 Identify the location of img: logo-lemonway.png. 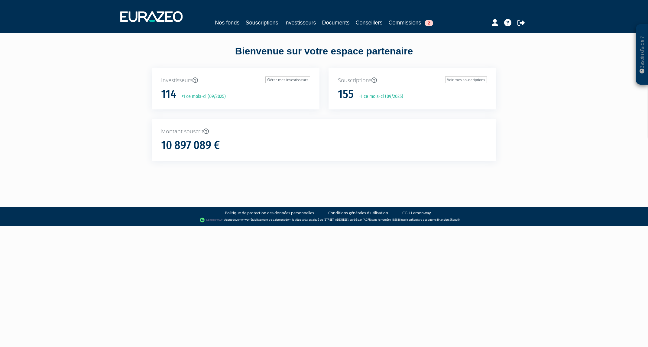
(211, 220).